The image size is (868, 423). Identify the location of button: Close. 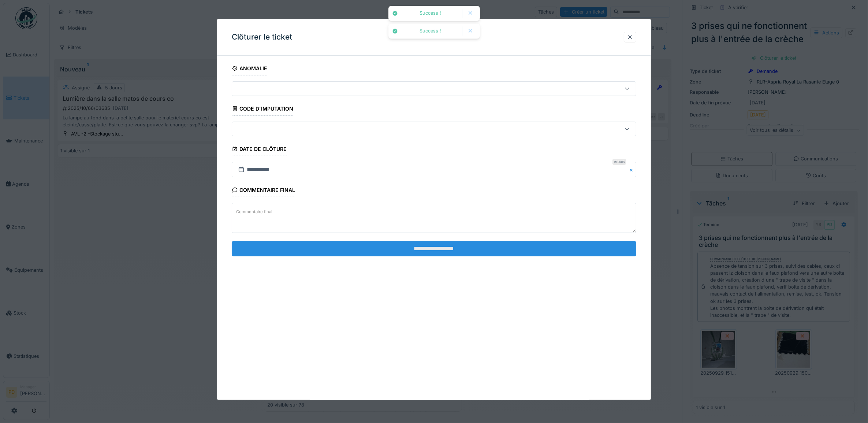
(632, 169).